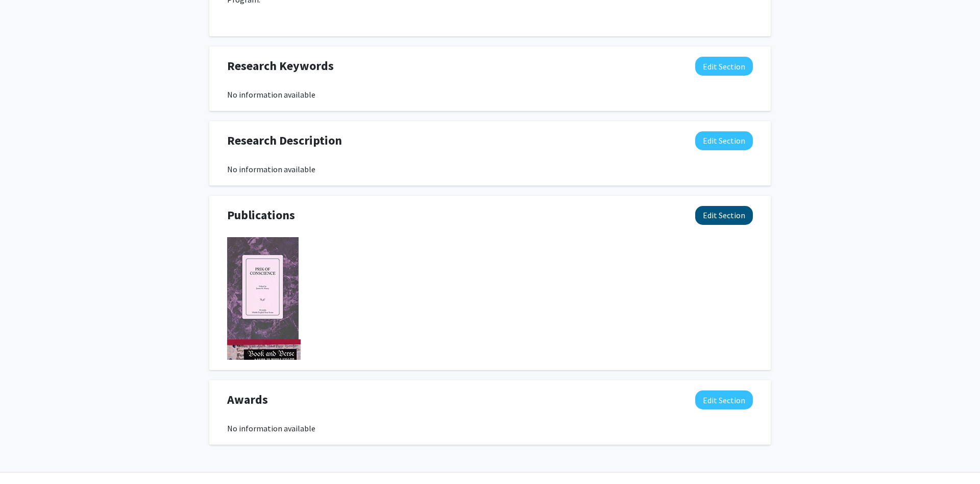  Describe the element at coordinates (247, 400) in the screenshot. I see `span: Awards` at that location.